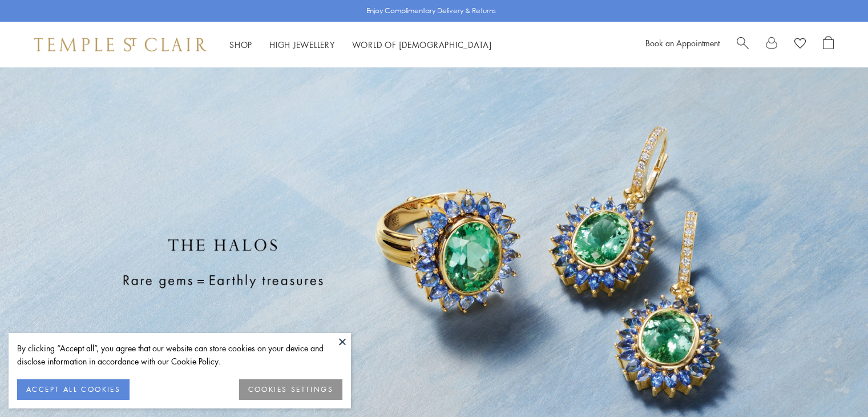 The height and width of the screenshot is (417, 868). I want to click on a: Book an Appointment, so click(683, 43).